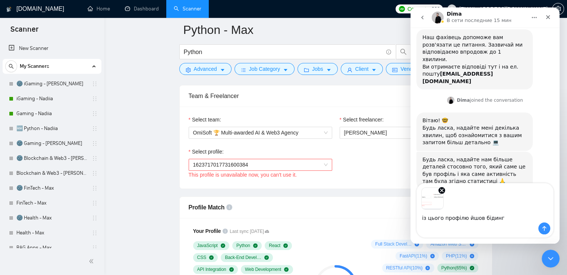  I want to click on a: Health - Max, so click(52, 233).